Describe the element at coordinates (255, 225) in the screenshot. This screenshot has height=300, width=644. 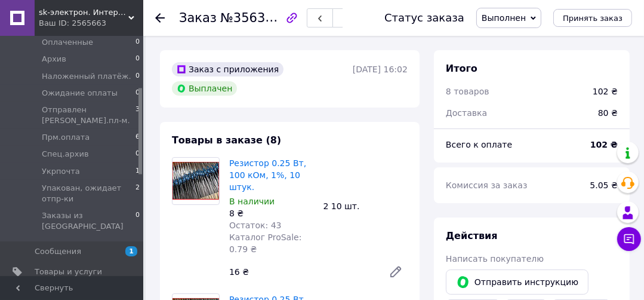
I see `span: Остаток: 43` at that location.